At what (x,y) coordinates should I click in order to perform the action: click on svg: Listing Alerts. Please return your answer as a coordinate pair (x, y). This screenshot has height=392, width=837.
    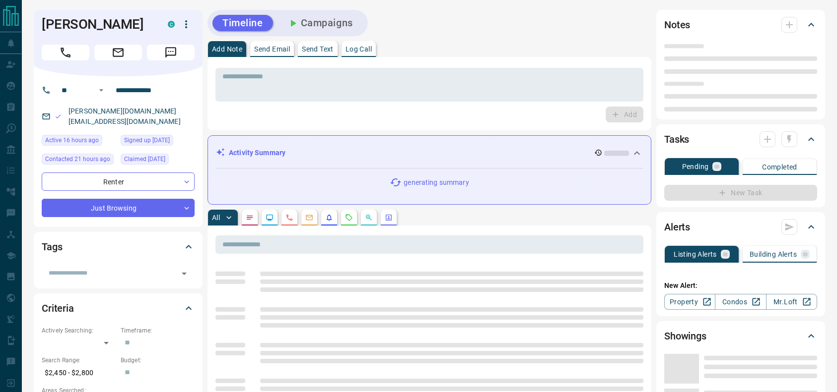
    Looking at the image, I should click on (329, 218).